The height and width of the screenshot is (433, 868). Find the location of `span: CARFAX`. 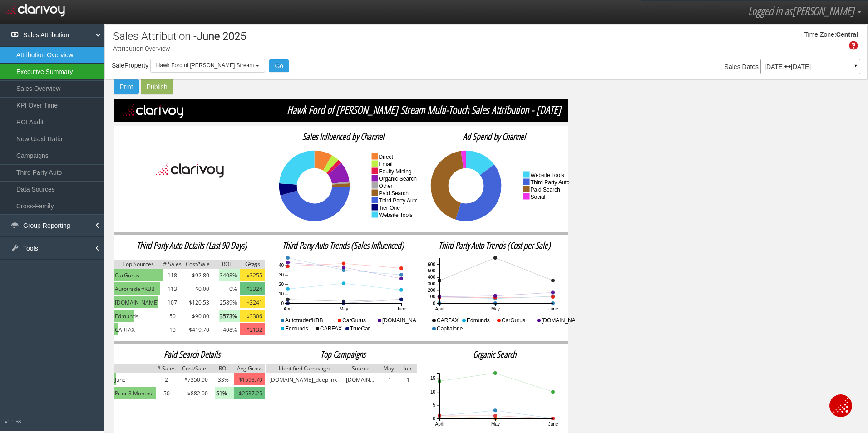

span: CARFAX is located at coordinates (125, 330).